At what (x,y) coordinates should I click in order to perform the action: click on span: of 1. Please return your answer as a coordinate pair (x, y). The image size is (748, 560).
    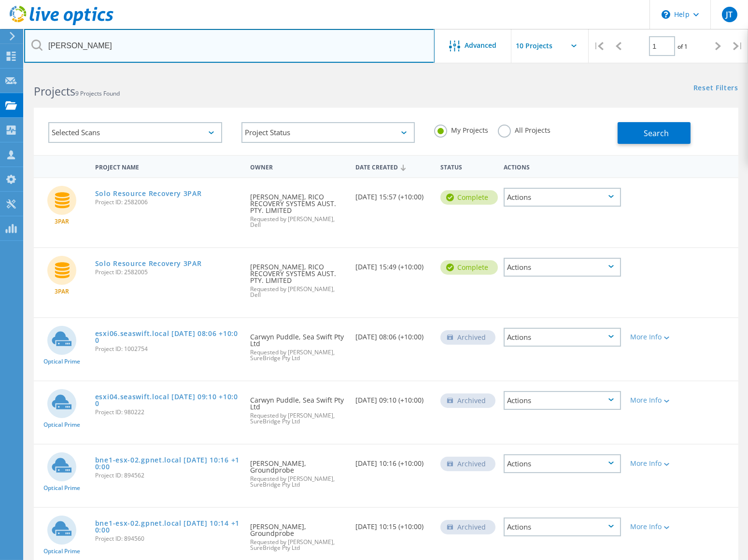
    Looking at the image, I should click on (682, 47).